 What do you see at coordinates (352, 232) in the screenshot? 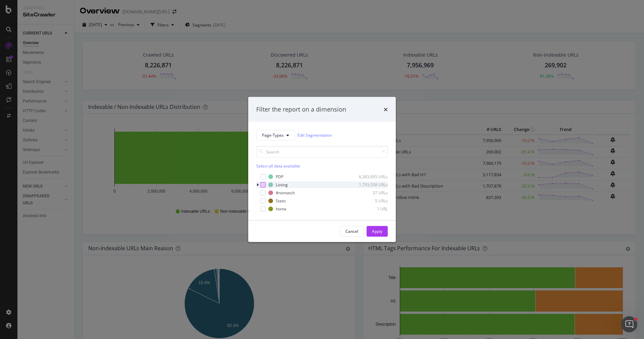
I see `button: Cancel` at bounding box center [352, 232].